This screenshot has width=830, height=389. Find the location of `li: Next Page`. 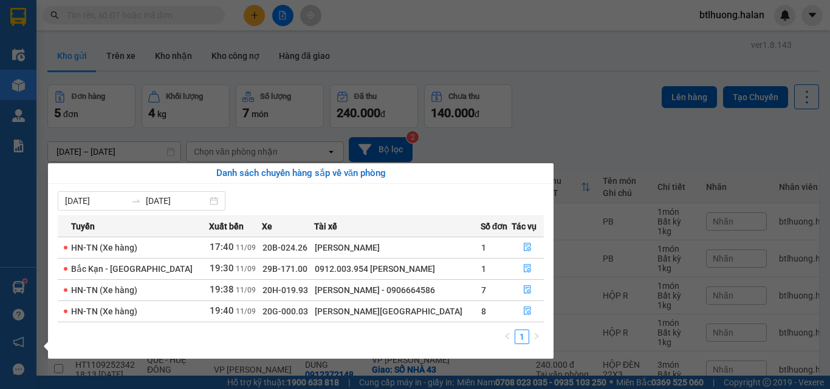

li: Next Page is located at coordinates (536, 337).